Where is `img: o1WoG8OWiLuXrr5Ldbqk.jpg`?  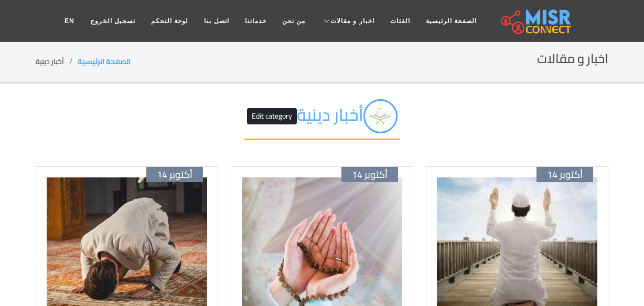 img: o1WoG8OWiLuXrr5Ldbqk.jpg is located at coordinates (380, 116).